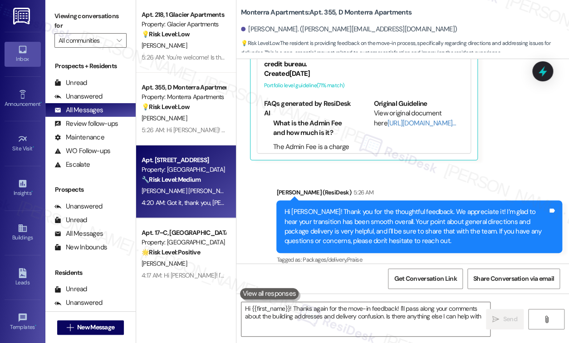  Describe the element at coordinates (22, 16) in the screenshot. I see `img: ResiDesk Logo` at that location.